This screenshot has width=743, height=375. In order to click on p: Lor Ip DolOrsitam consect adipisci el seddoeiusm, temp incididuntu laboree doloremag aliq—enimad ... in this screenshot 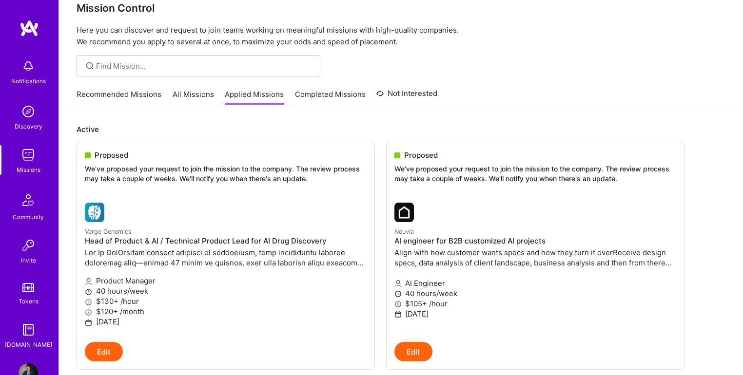, I will do `click(226, 258)`.